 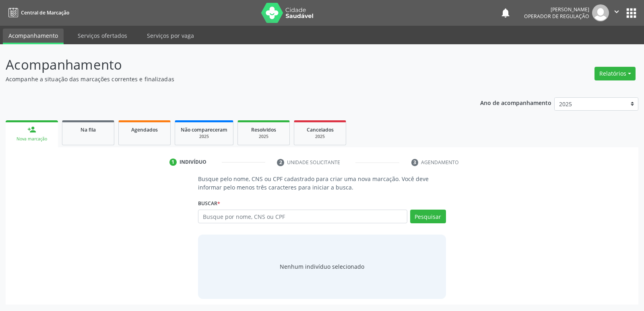 What do you see at coordinates (505, 13) in the screenshot?
I see `button: notifications` at bounding box center [505, 13].